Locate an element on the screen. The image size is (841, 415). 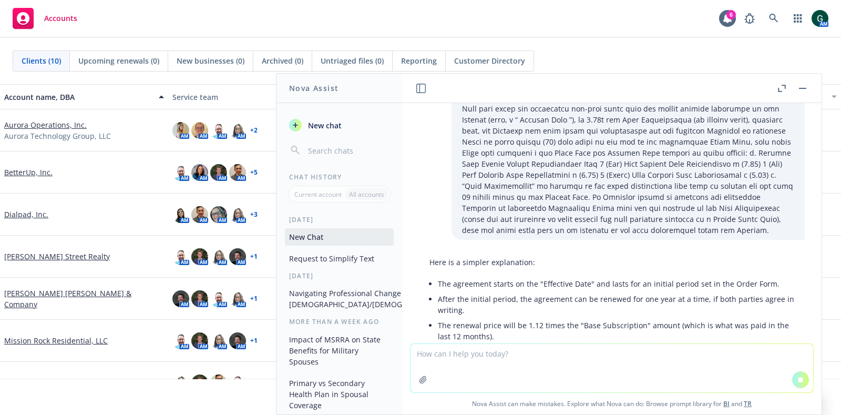
div: Service team is located at coordinates (252, 97).